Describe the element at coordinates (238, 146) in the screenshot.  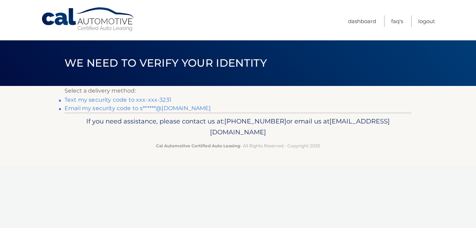
I see `p: - All Rights Reserved - Copyright 2025` at that location.